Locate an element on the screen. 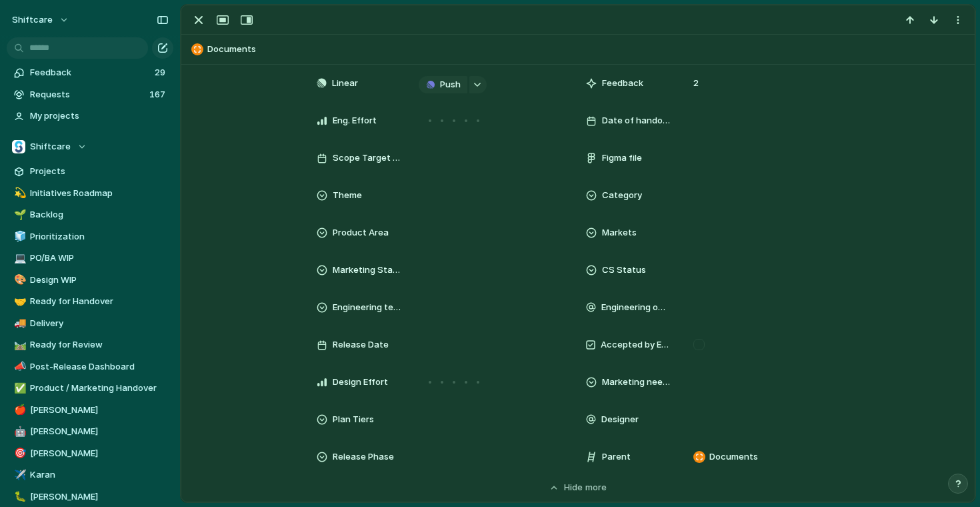 This screenshot has height=507, width=980. a: 🤝Ready for Handover is located at coordinates (90, 302).